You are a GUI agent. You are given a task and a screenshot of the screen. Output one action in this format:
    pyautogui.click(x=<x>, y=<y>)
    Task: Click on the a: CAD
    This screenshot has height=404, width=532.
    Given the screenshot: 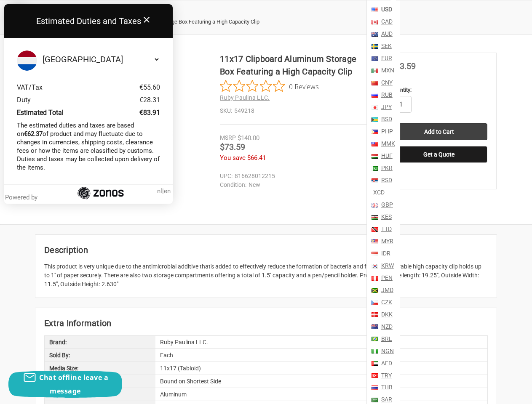 What is the action you would take?
    pyautogui.click(x=385, y=21)
    